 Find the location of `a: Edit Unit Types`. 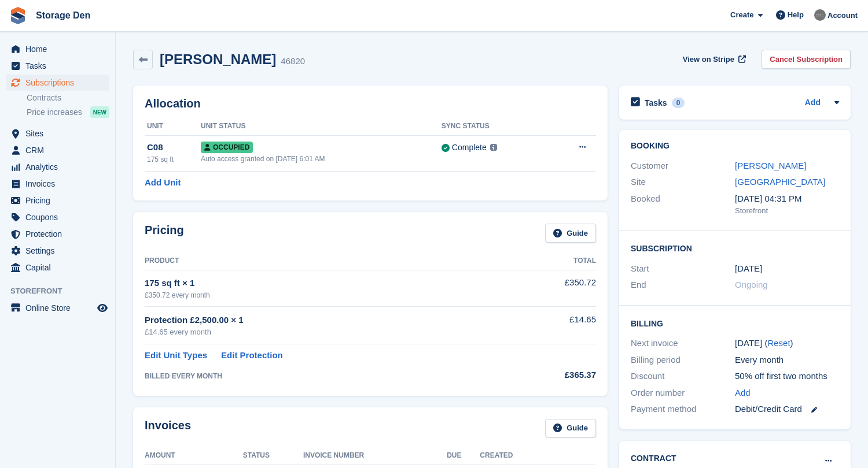

a: Edit Unit Types is located at coordinates (176, 355).